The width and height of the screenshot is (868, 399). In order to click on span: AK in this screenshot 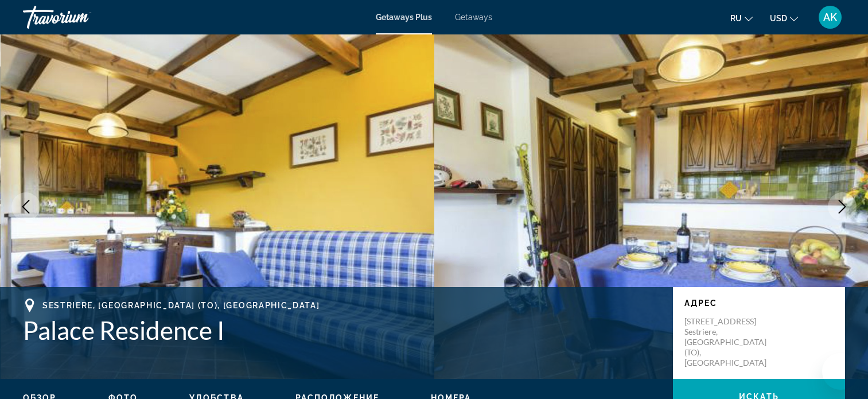, I will do `click(830, 17)`.